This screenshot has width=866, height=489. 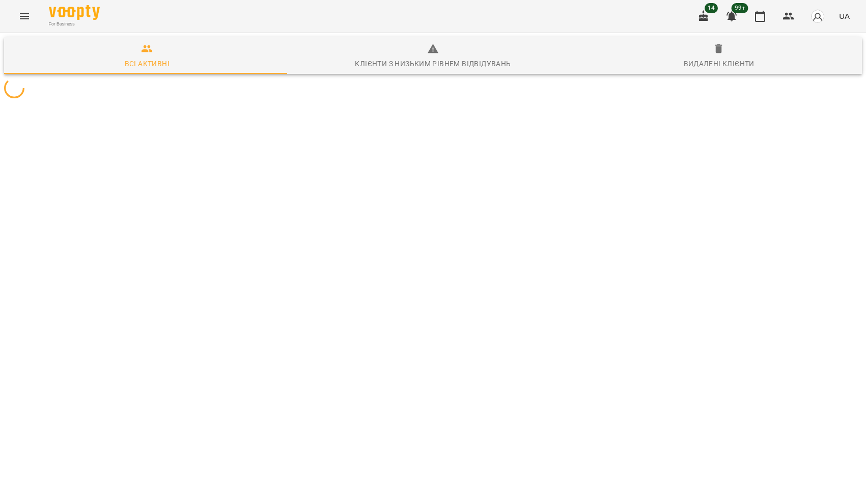 I want to click on img: Voopty Logo, so click(x=74, y=12).